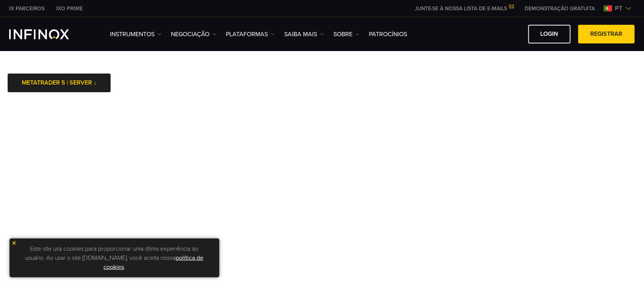 This screenshot has height=285, width=644. What do you see at coordinates (14, 244) in the screenshot?
I see `img: yellow close icon` at bounding box center [14, 244].